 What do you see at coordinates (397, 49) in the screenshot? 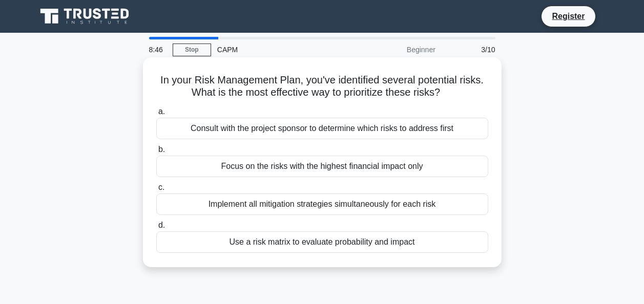
I see `div: Beginner` at bounding box center [397, 49].